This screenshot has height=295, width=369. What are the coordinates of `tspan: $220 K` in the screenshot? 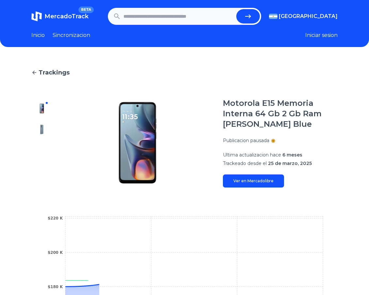 It's located at (55, 218).